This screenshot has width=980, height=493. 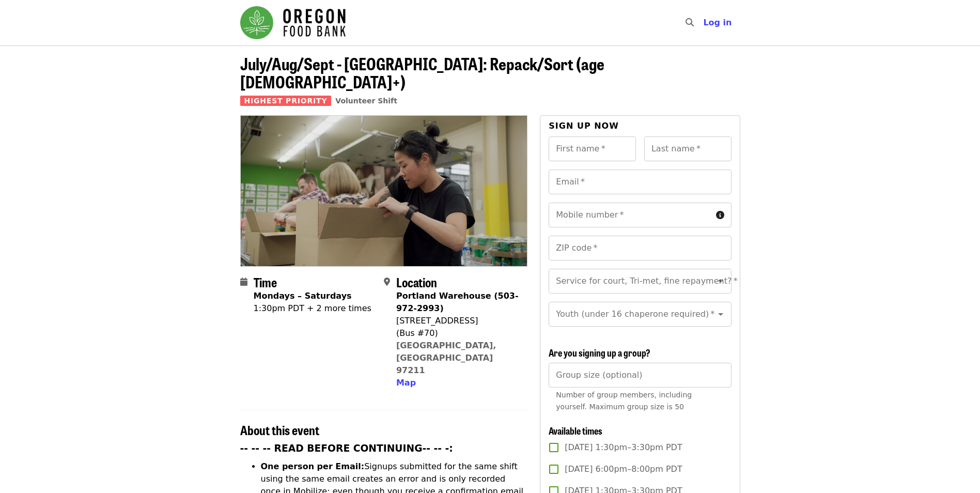 What do you see at coordinates (639, 182) in the screenshot?
I see `input: Email` at bounding box center [639, 182].